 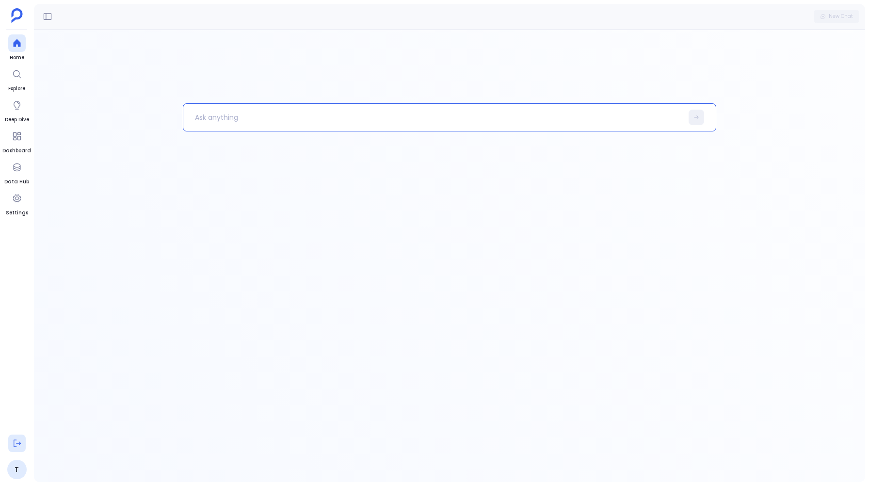 I want to click on a: Dashboard, so click(x=16, y=141).